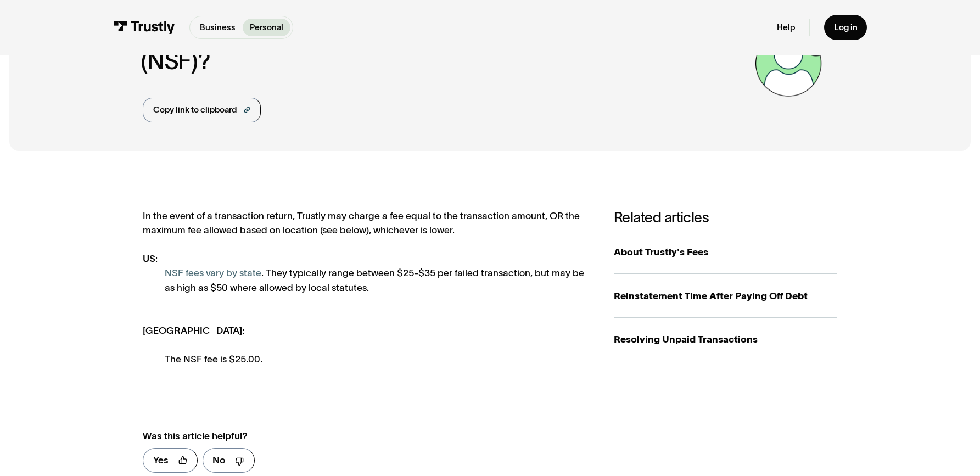 The image size is (980, 476). Describe the element at coordinates (213, 273) in the screenshot. I see `a: NSF fees vary by state` at that location.